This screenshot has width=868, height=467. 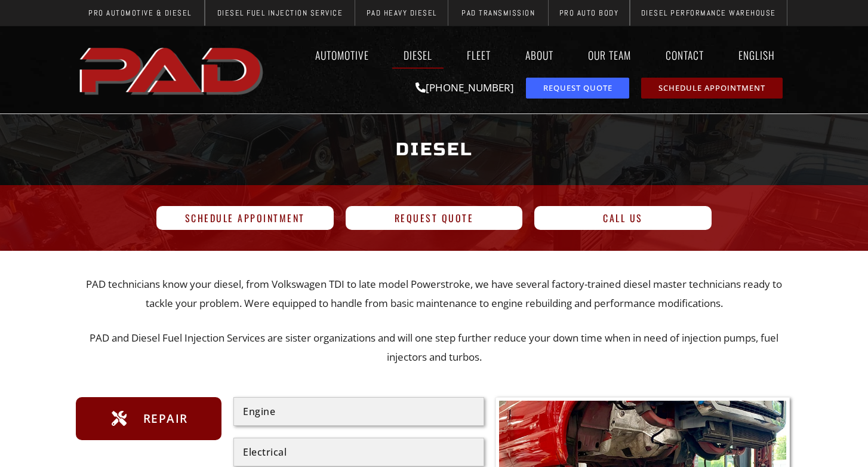 I want to click on a: Contact, so click(x=685, y=55).